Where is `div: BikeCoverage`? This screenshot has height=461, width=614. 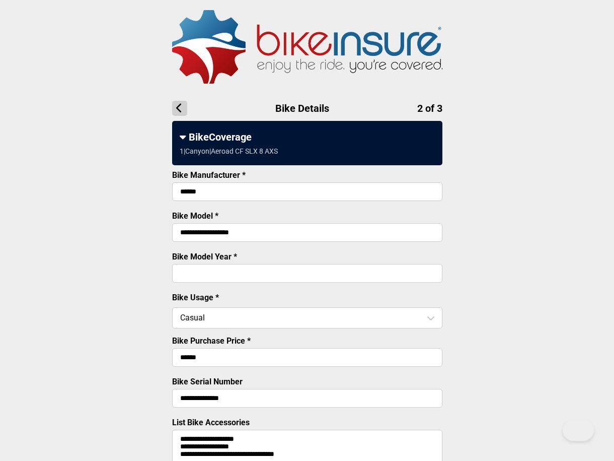 div: BikeCoverage is located at coordinates (307, 137).